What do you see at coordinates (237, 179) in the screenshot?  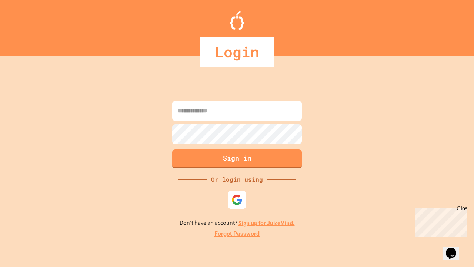 I see `div: Or login using` at bounding box center [237, 179].